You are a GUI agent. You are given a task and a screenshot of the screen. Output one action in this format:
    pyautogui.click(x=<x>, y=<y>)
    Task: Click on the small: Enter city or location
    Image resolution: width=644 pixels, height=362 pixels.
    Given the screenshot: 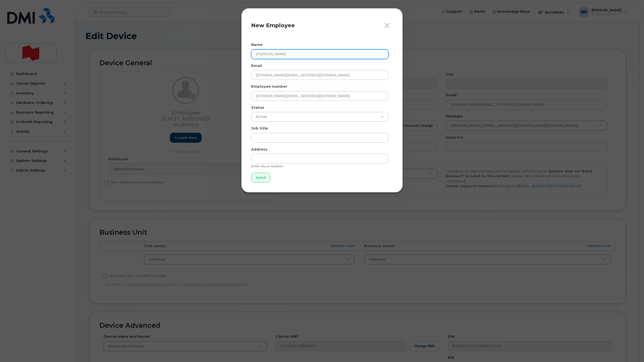 What is the action you would take?
    pyautogui.click(x=267, y=166)
    